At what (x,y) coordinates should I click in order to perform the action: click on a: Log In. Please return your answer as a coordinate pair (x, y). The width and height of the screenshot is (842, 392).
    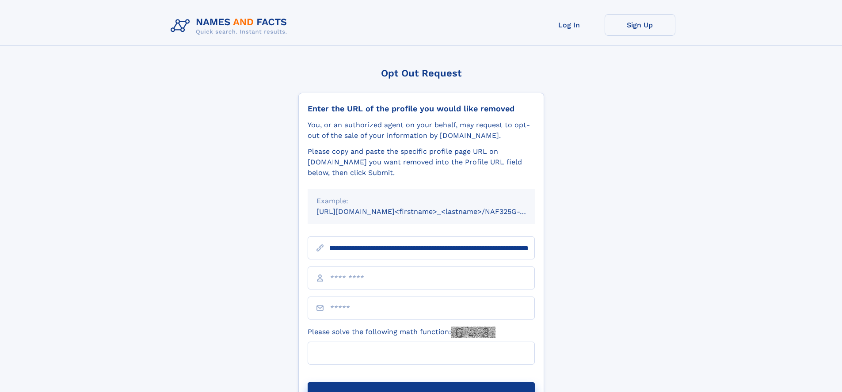
    Looking at the image, I should click on (569, 25).